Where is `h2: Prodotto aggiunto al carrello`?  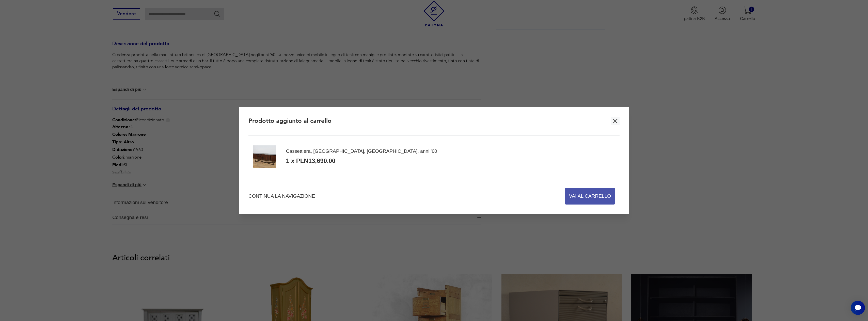 h2: Prodotto aggiunto al carrello is located at coordinates (290, 121).